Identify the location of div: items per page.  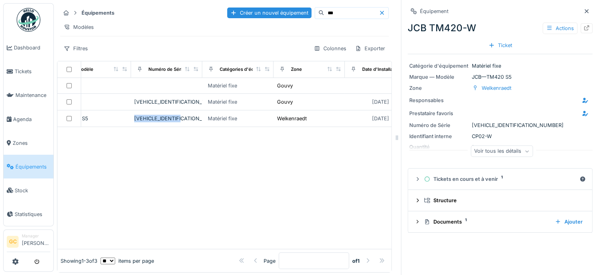
(127, 261).